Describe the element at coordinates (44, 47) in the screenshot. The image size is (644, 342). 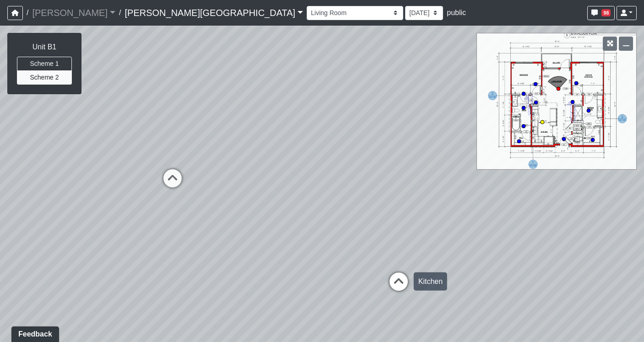
I see `h6: Unit B1` at that location.